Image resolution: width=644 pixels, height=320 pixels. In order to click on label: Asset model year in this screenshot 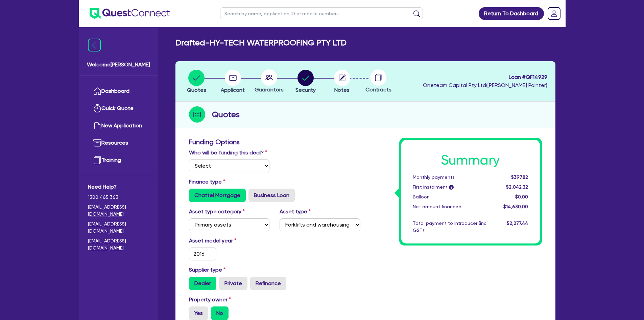, I will do `click(229, 241)`.